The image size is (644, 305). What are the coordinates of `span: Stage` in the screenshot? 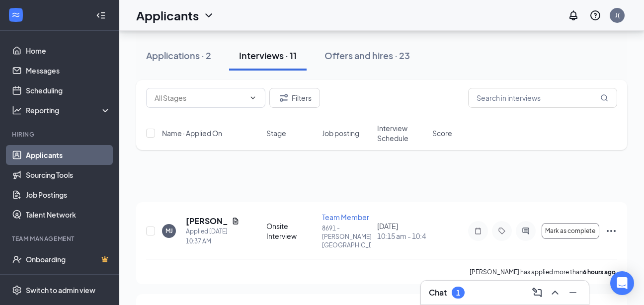 It's located at (276, 133).